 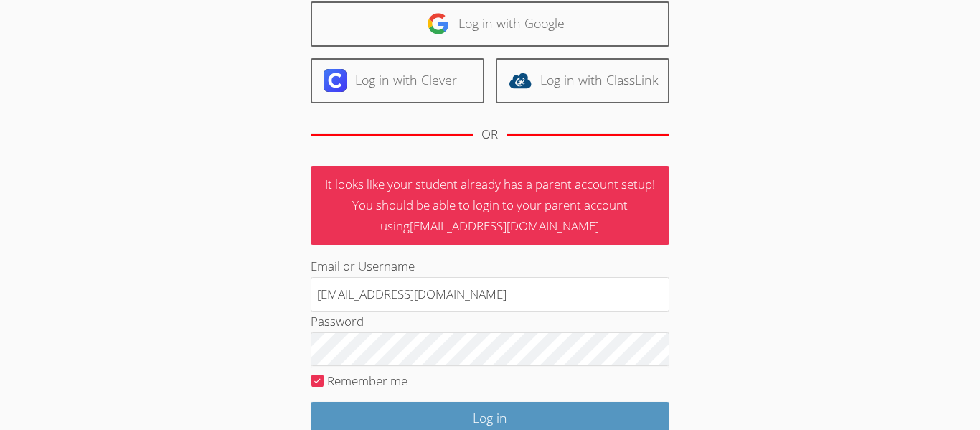 I want to click on img: clever-logo-6eab21bc6e7a338710f1a6ff85c0baf02591cd810cc4098c63d3a4b26e2feb20.svg, so click(x=335, y=81).